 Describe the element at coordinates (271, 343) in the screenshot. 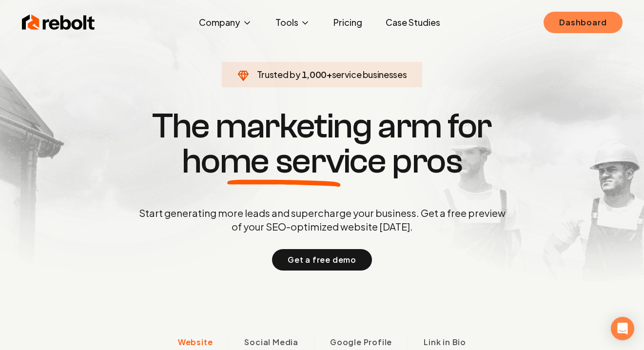

I see `span: Social Media` at that location.